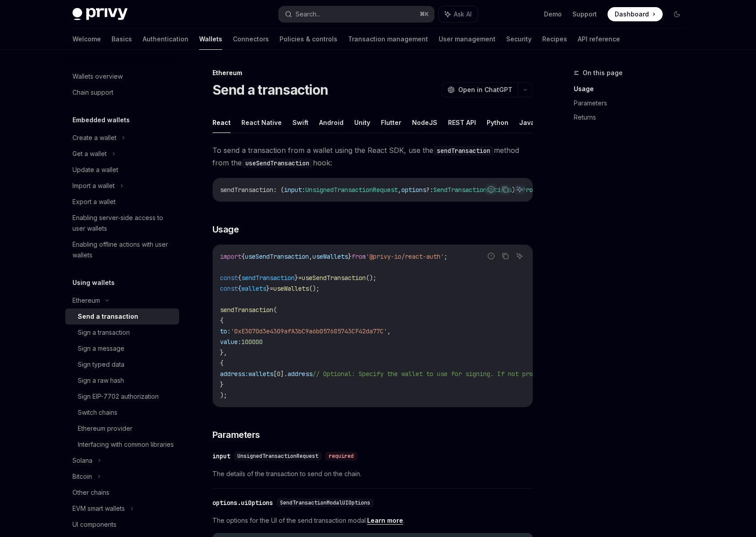 This screenshot has width=756, height=537. I want to click on span: The options for the UI of the send transaction modal. ., so click(372, 521).